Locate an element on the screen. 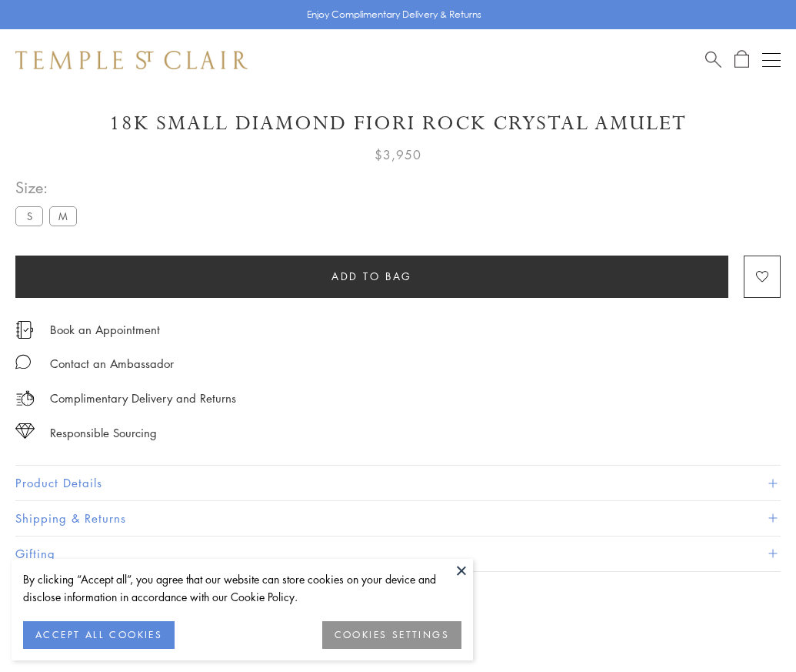  a: Book an Appointment is located at coordinates (105, 329).